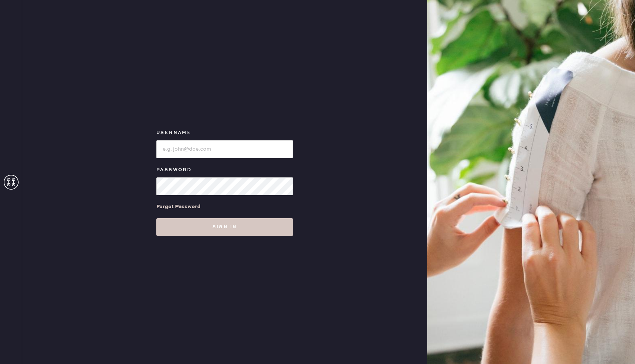 This screenshot has width=635, height=364. I want to click on input: e.g. john@doe.com, so click(224, 149).